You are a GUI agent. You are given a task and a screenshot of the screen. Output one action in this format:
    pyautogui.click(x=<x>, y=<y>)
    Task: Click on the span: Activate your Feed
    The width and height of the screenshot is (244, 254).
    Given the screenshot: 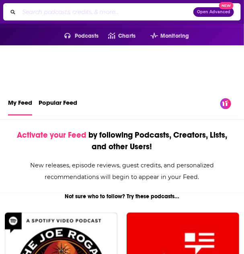 What is the action you would take?
    pyautogui.click(x=51, y=135)
    